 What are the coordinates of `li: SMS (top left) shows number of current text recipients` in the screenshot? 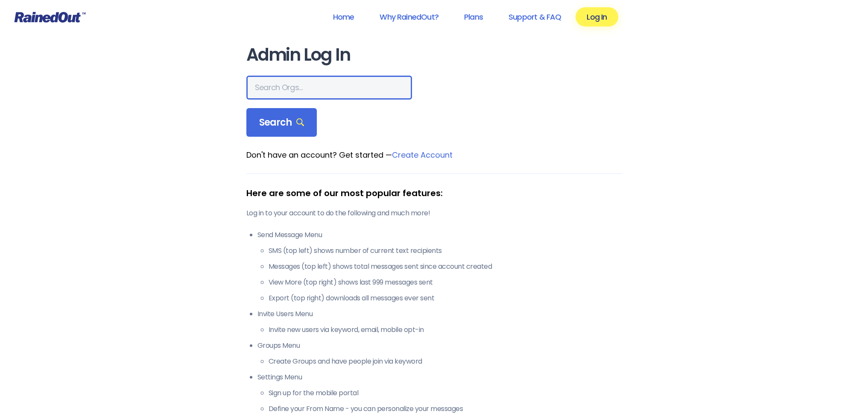 It's located at (445, 251).